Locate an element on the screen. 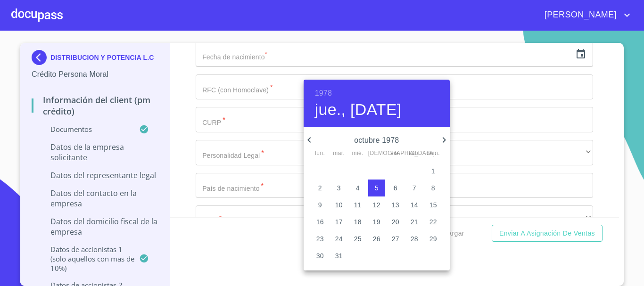 This screenshot has height=286, width=644. p: 30 is located at coordinates (320, 256).